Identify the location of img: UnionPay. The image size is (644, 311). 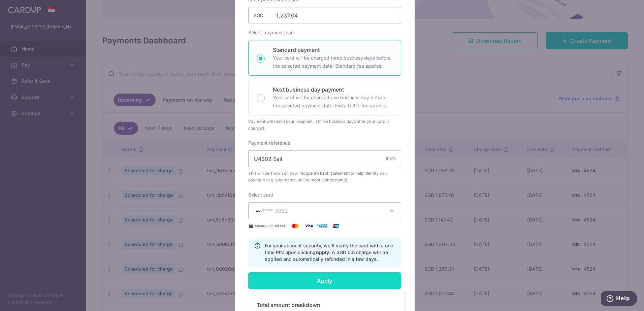
(335, 225).